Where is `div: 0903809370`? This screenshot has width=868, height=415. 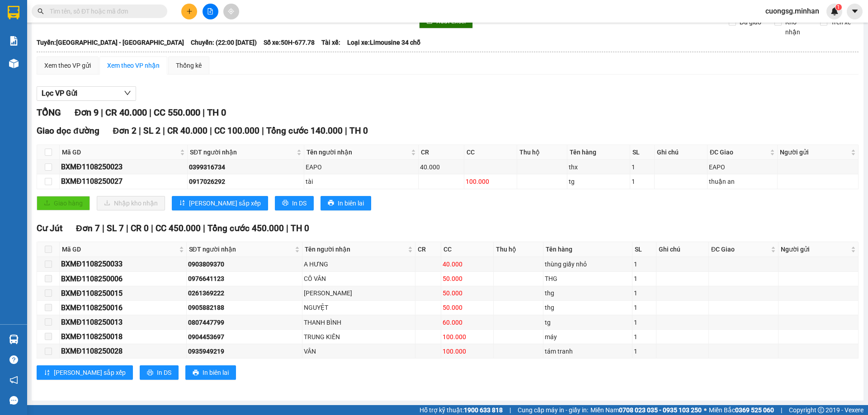 div: 0903809370 is located at coordinates (244, 264).